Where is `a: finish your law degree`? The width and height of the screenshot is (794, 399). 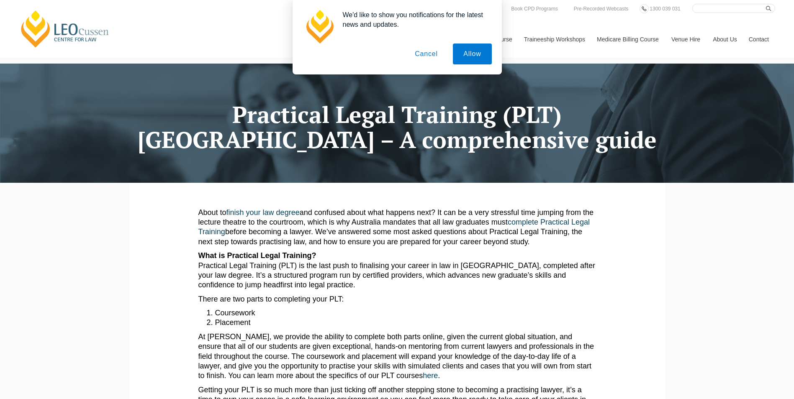
a: finish your law degree is located at coordinates (263, 213).